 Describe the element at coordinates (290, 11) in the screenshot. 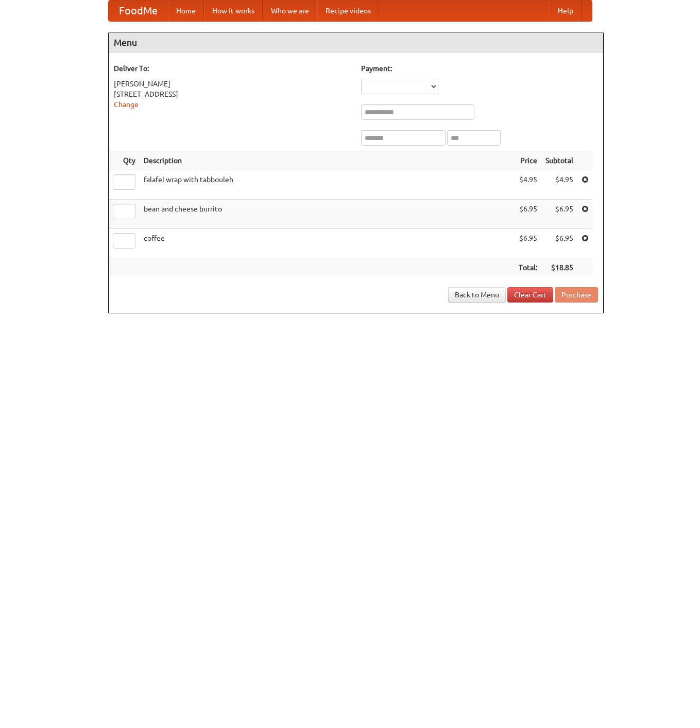

I see `a: Who we are` at that location.